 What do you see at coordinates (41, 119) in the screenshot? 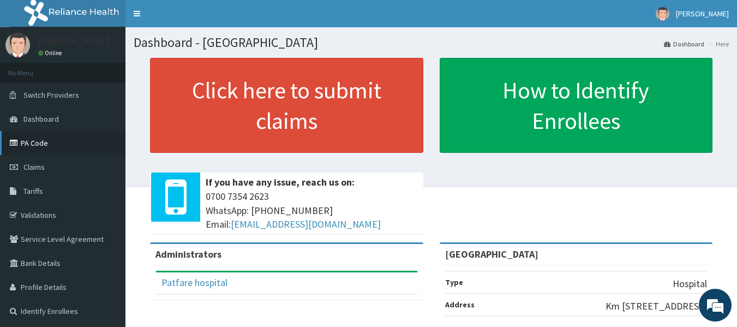
I see `span: Dashboard` at bounding box center [41, 119].